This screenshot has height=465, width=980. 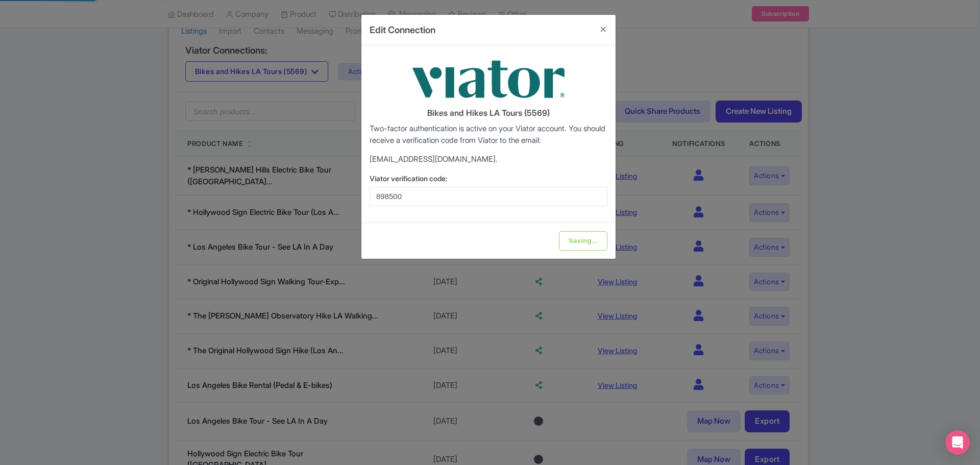 What do you see at coordinates (489, 113) in the screenshot?
I see `h4: Bikes and Hikes LA Tours (5569)` at bounding box center [489, 113].